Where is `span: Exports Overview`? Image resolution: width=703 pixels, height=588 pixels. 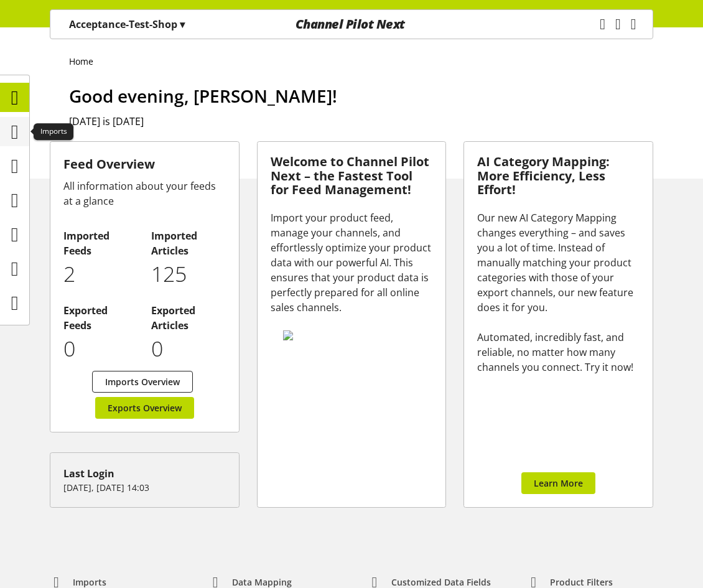
span: Exports Overview is located at coordinates (145, 407).